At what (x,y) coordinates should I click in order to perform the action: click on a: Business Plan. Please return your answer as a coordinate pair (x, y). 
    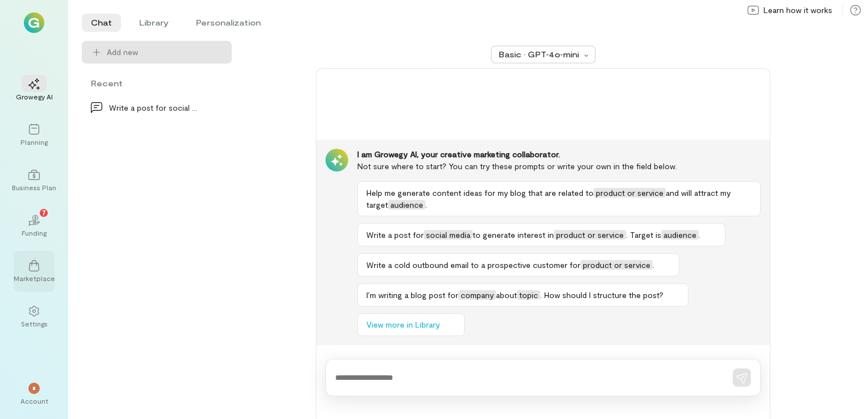
    Looking at the image, I should click on (34, 180).